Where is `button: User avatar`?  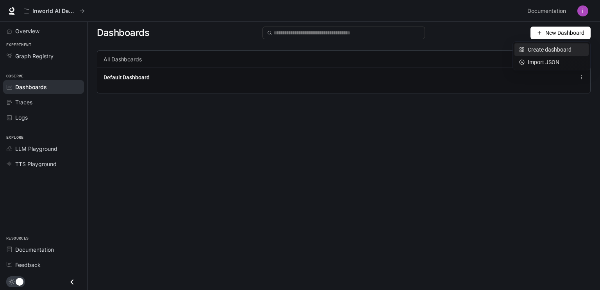
button: User avatar is located at coordinates (583, 11).